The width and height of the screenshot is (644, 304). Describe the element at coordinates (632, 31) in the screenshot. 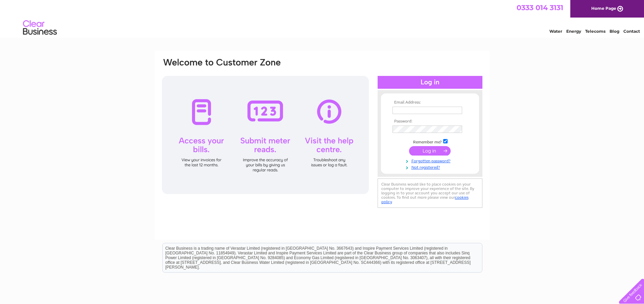

I see `a: Contact` at that location.